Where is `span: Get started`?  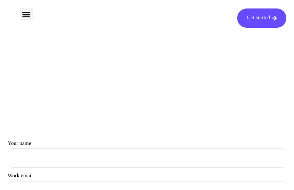 span: Get started is located at coordinates (258, 18).